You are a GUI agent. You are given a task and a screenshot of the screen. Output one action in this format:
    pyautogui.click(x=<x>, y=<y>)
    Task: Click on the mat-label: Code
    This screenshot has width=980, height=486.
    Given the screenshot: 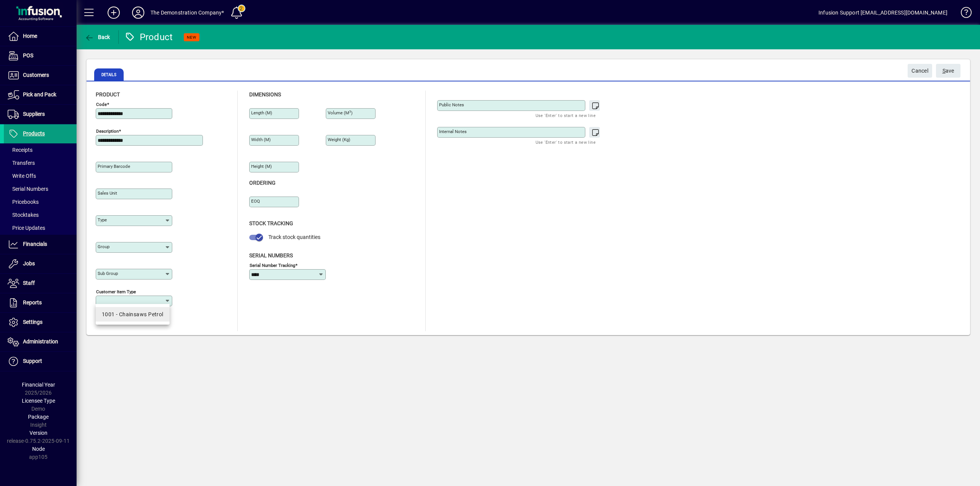 What is the action you would take?
    pyautogui.click(x=101, y=104)
    